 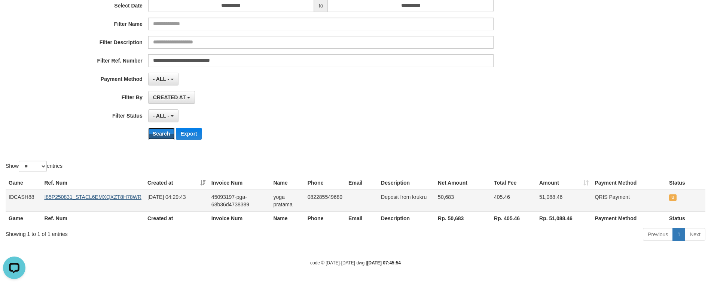 I want to click on a: I85P250831_STACL6EMXQXZT8H78WR, so click(x=93, y=197).